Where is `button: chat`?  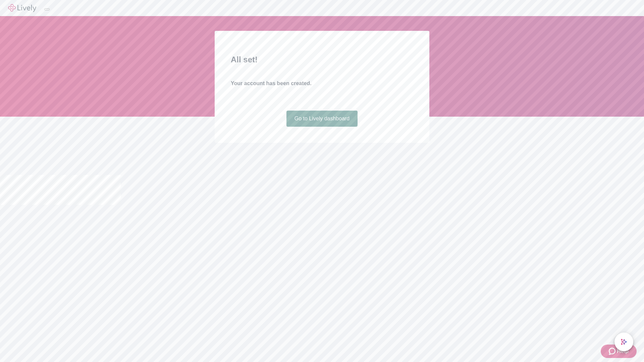
button: chat is located at coordinates (624, 342).